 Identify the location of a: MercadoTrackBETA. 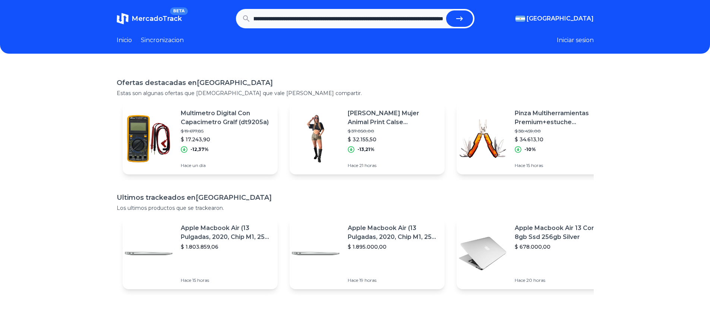
(149, 19).